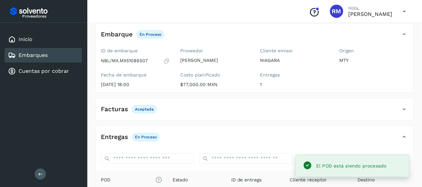 The image size is (422, 187). Describe the element at coordinates (43, 39) in the screenshot. I see `div: Inicio` at that location.